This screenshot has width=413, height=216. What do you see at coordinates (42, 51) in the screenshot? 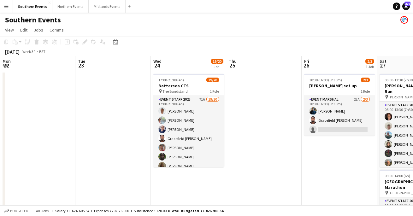
I see `div: BST` at bounding box center [42, 51].